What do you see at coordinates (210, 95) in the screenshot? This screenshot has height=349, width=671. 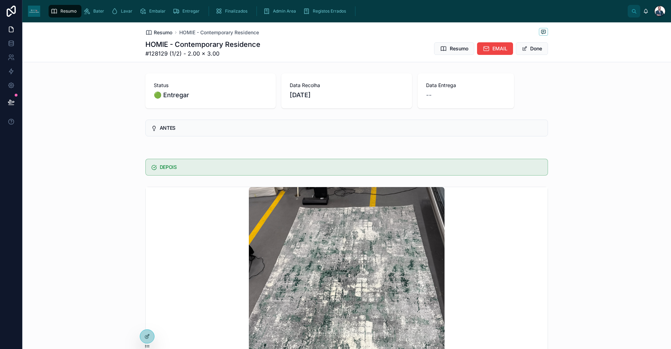 I see `span: 🟢 Entregar` at bounding box center [210, 95].